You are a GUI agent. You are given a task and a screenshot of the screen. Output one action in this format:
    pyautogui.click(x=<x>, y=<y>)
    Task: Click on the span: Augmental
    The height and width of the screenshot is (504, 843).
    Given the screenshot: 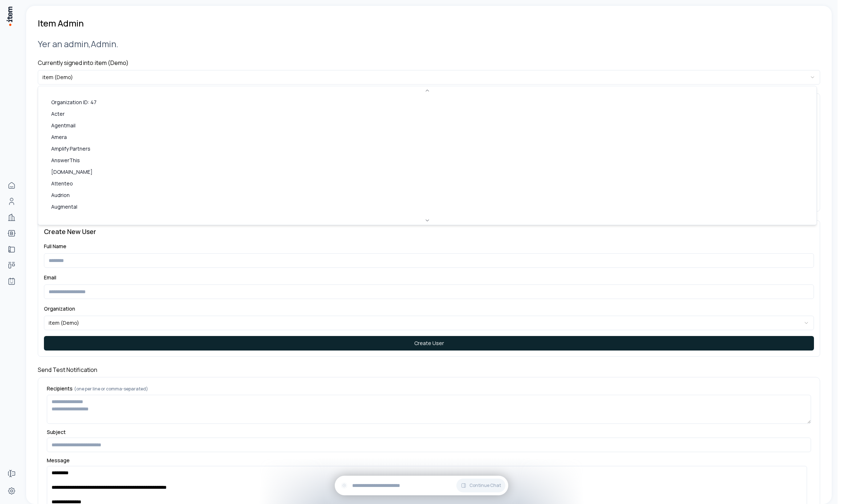 What is the action you would take?
    pyautogui.click(x=64, y=207)
    